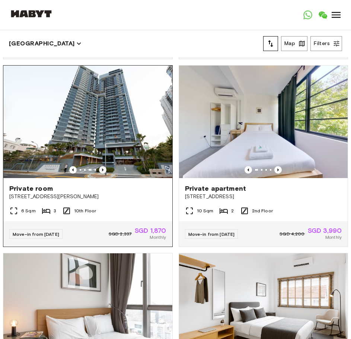  Describe the element at coordinates (324, 230) in the screenshot. I see `span: SGD 3,990` at that location.